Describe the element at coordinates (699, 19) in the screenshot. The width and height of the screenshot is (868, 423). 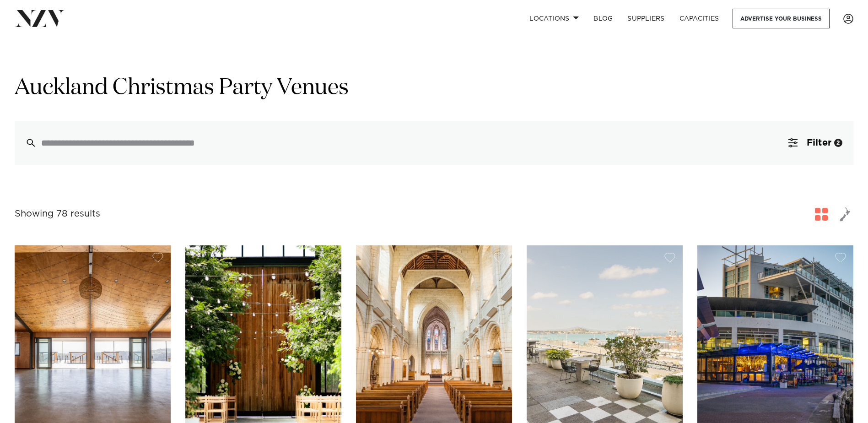
I see `a: Capacities` at that location.